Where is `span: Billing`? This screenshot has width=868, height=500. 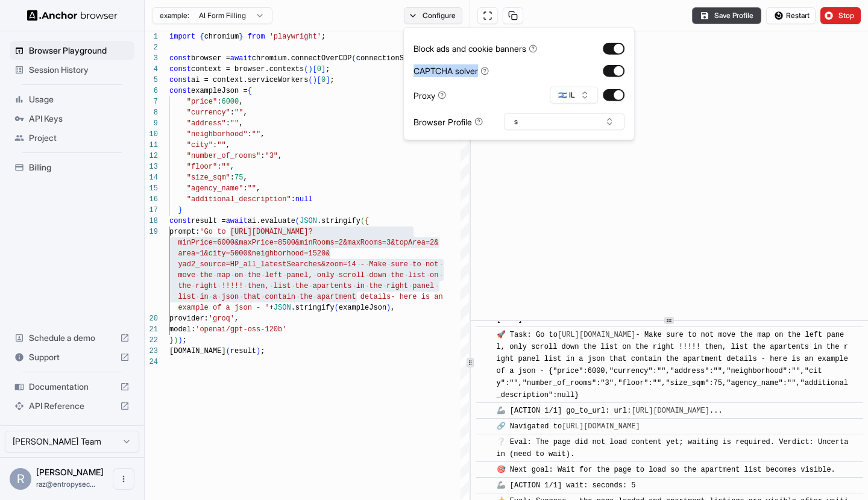 span: Billing is located at coordinates (79, 168).